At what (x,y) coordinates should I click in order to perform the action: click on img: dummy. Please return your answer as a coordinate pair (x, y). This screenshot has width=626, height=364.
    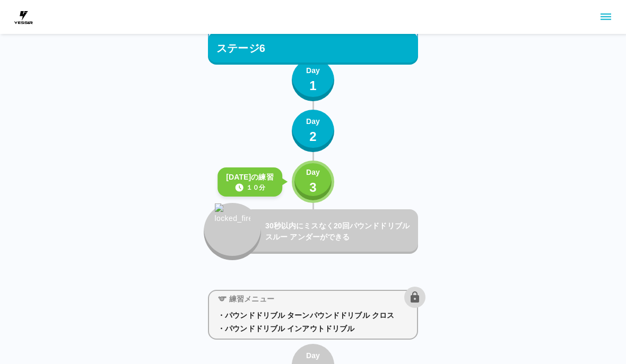
    Looking at the image, I should click on (23, 17).